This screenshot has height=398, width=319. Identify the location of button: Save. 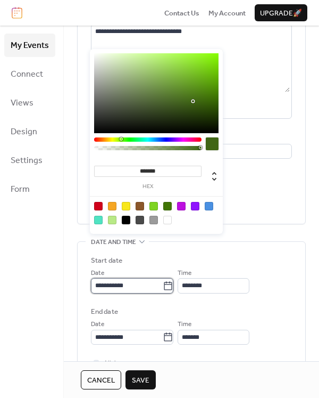
(141, 379).